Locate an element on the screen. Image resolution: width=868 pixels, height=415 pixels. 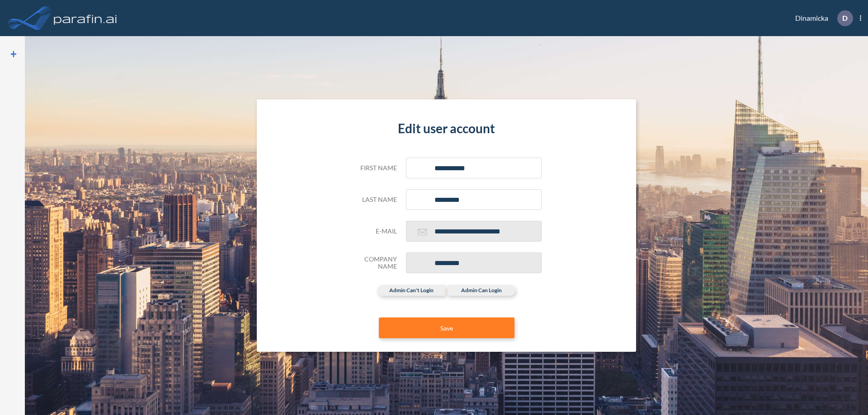
label: admin can login is located at coordinates (481, 290).